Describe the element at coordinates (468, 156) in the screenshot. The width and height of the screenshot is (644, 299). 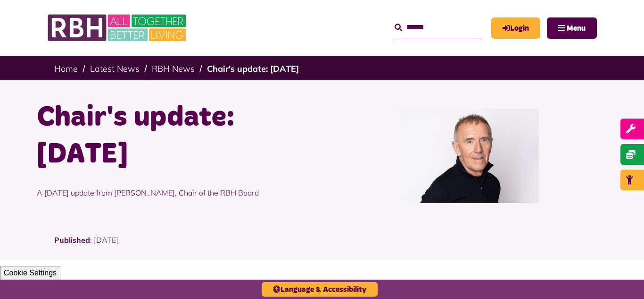
I see `img: Kevin Brady RBH Chair` at that location.